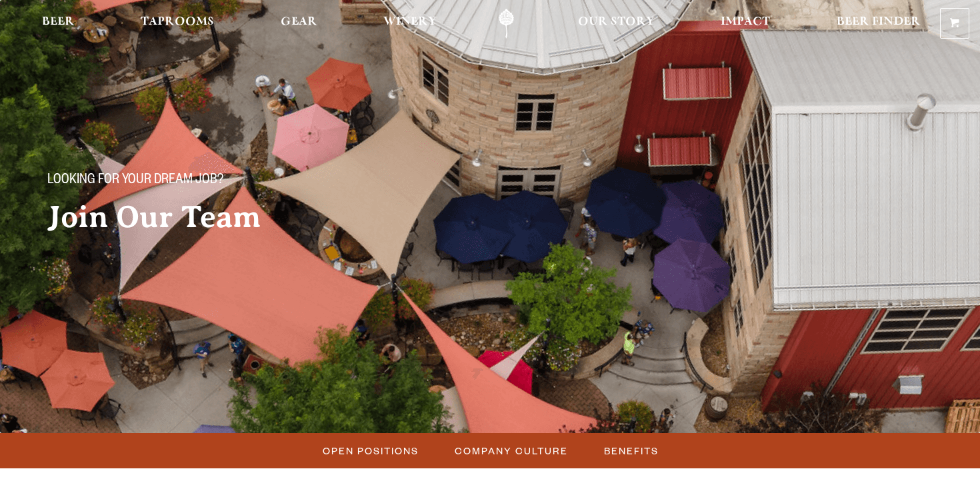 This screenshot has height=479, width=980. I want to click on a: Company Culture, so click(511, 451).